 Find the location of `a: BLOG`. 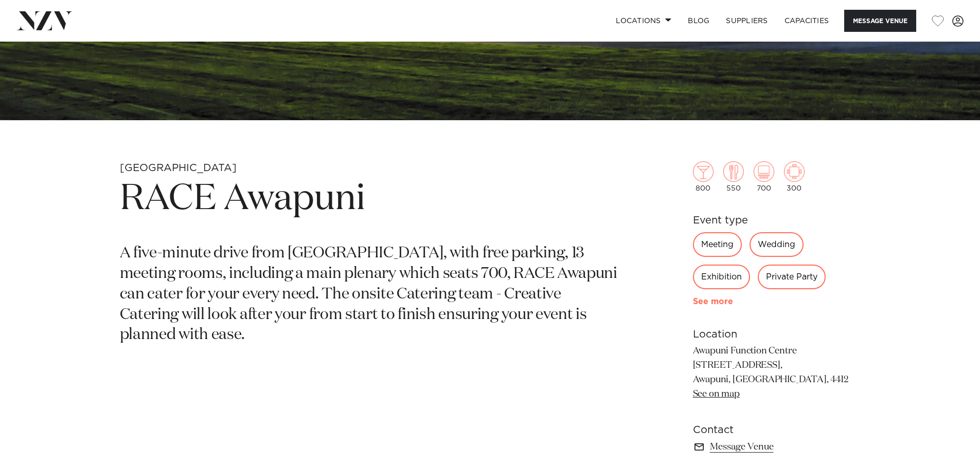

a: BLOG is located at coordinates (698, 20).